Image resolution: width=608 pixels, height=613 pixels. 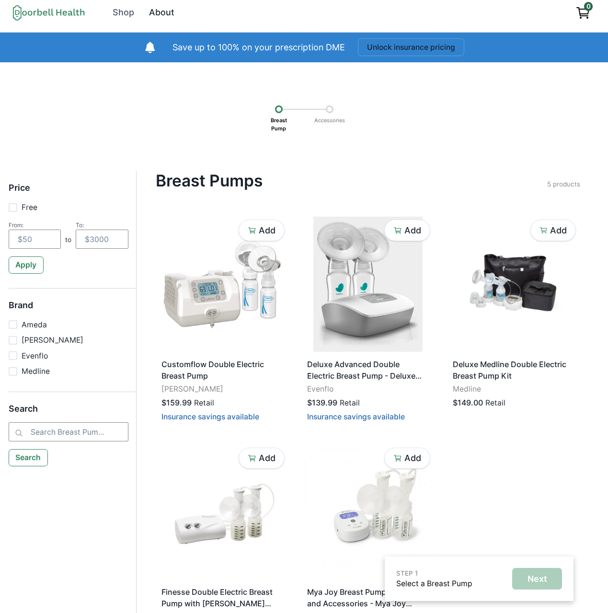 What do you see at coordinates (514, 317) in the screenshot?
I see `a: Deluxe Medline Double Electric Breast Pump KitMedline$149.00Retail` at bounding box center [514, 317].